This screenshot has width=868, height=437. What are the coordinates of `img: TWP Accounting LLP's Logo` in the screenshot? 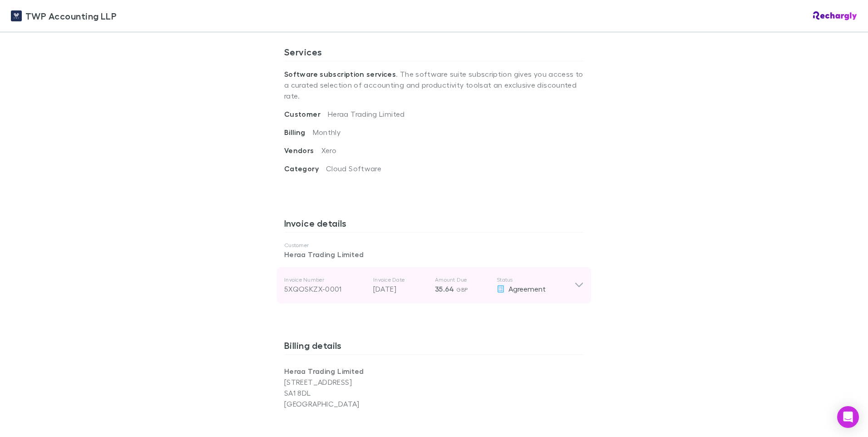 It's located at (16, 16).